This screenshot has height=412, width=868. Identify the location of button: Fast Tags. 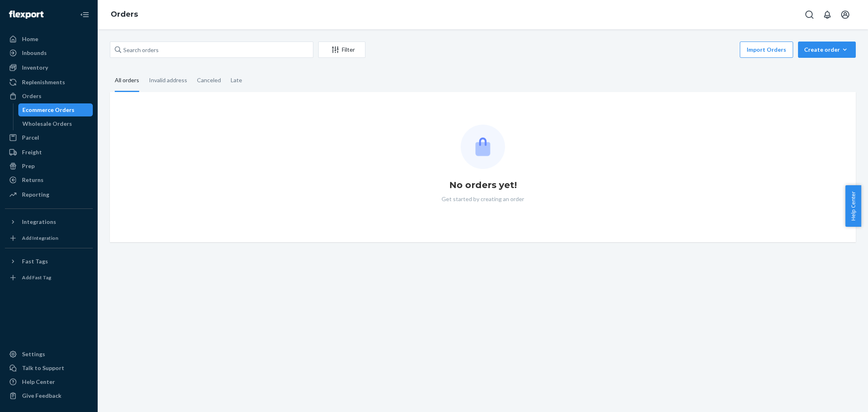
(49, 262).